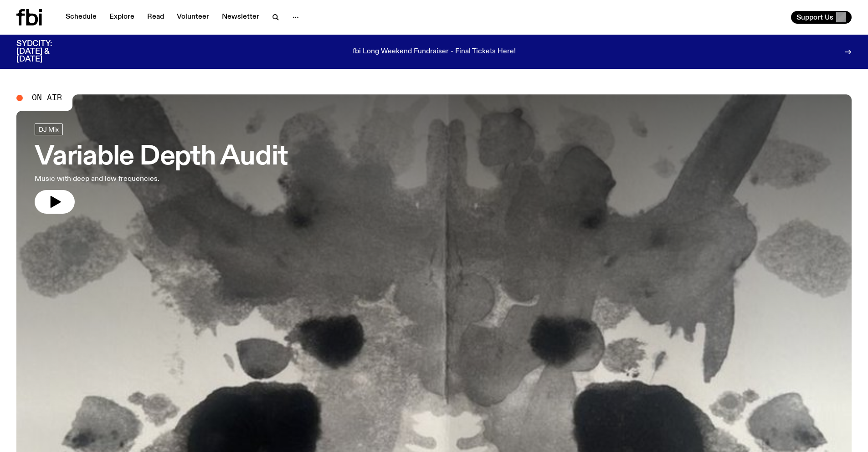  Describe the element at coordinates (434, 52) in the screenshot. I see `p: fbi Long Weekend Fundraiser - Final Tickets Here!` at that location.